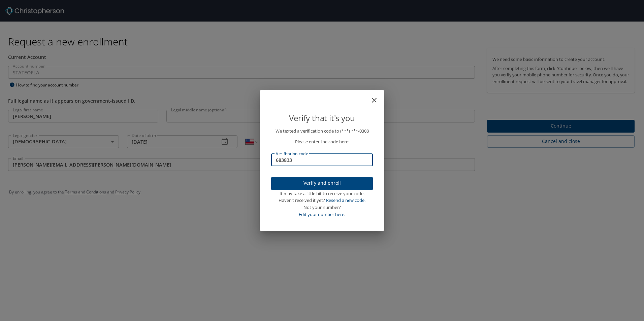  What do you see at coordinates (322, 118) in the screenshot?
I see `p: Verify that it's you` at bounding box center [322, 118].